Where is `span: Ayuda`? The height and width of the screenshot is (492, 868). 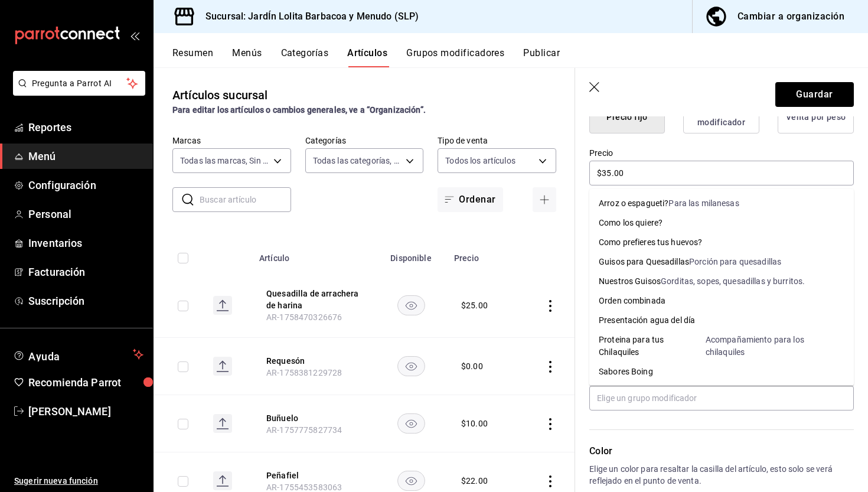
span: Ayuda is located at coordinates (78, 354).